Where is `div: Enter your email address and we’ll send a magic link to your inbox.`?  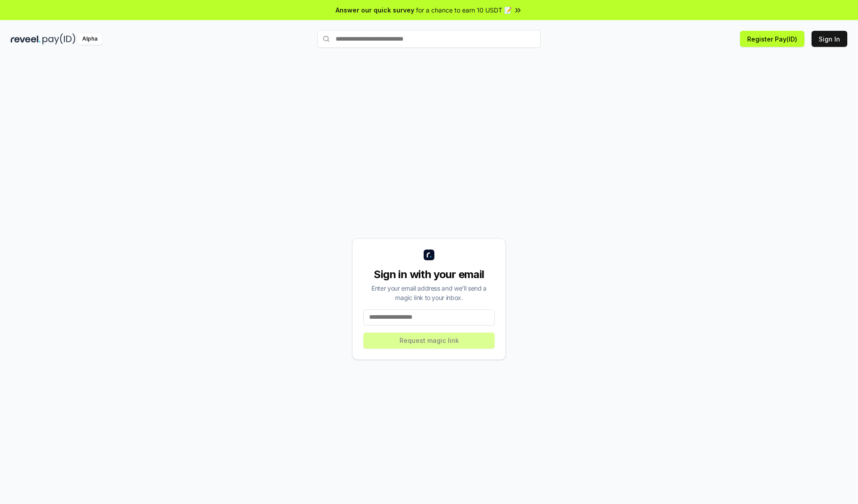
div: Enter your email address and we’ll send a magic link to your inbox. is located at coordinates (429, 293).